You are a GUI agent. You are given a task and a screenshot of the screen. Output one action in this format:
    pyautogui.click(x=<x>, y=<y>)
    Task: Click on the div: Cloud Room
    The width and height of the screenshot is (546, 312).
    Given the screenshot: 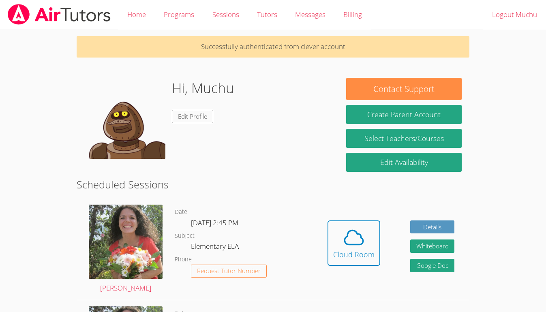 What is the action you would take?
    pyautogui.click(x=354, y=255)
    